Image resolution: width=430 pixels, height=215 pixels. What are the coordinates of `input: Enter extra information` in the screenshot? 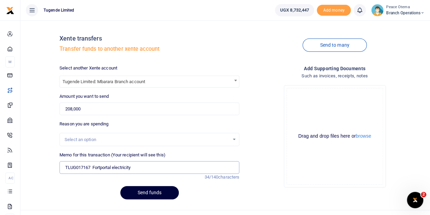 It's located at (149, 167).